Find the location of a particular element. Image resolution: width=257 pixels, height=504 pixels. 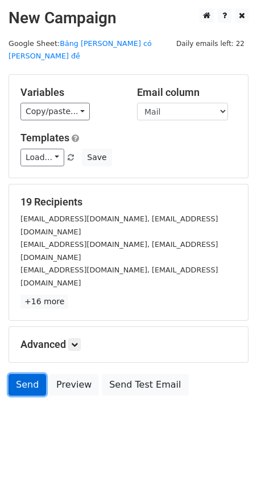

h5: 19 Recipients is located at coordinates (128, 202).